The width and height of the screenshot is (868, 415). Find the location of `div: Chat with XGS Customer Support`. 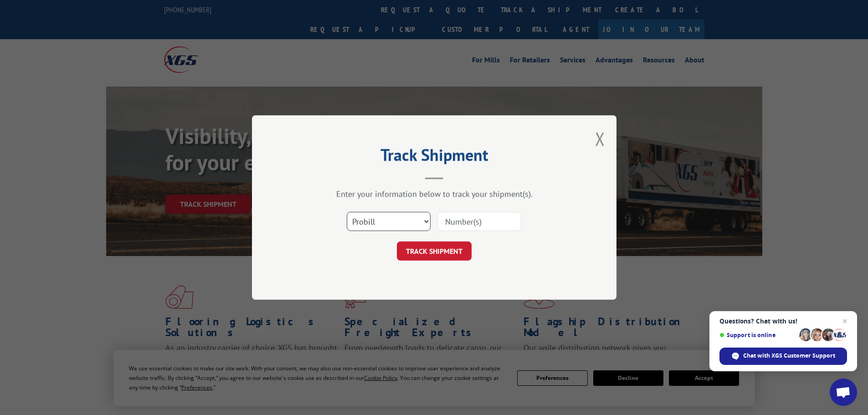

div: Chat with XGS Customer Support is located at coordinates (784, 356).